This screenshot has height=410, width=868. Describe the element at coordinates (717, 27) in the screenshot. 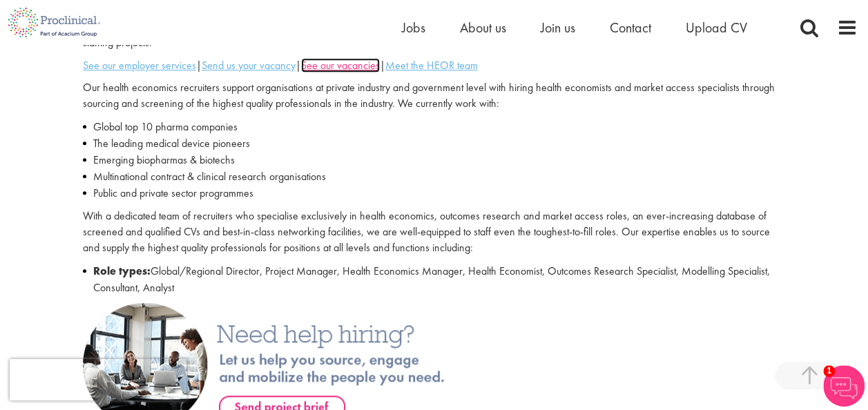

I see `a: Upload CV` at that location.